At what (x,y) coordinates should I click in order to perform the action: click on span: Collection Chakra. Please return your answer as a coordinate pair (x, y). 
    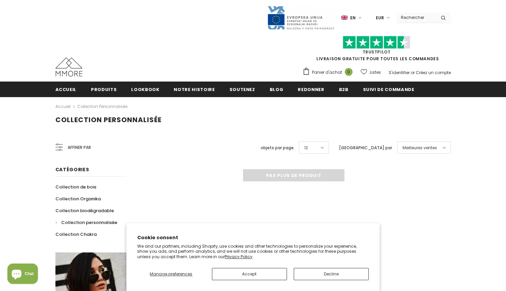
    Looking at the image, I should click on (76, 234).